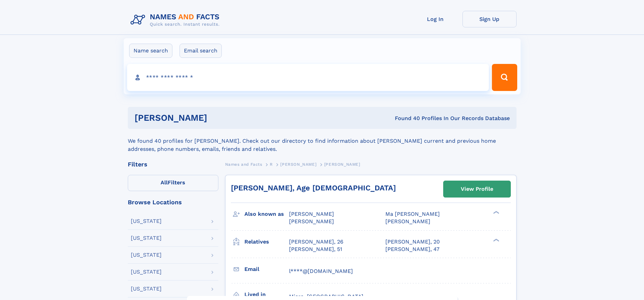 This screenshot has height=300, width=644. What do you see at coordinates (271, 164) in the screenshot?
I see `span: R` at bounding box center [271, 164].